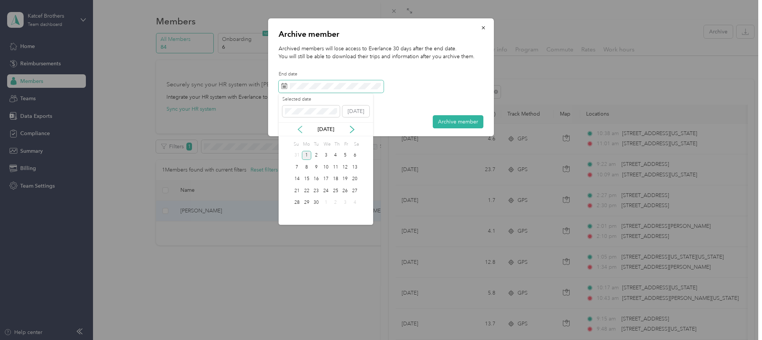 Image resolution: width=762 pixels, height=340 pixels. Describe the element at coordinates (326, 179) in the screenshot. I see `div: 17` at that location.